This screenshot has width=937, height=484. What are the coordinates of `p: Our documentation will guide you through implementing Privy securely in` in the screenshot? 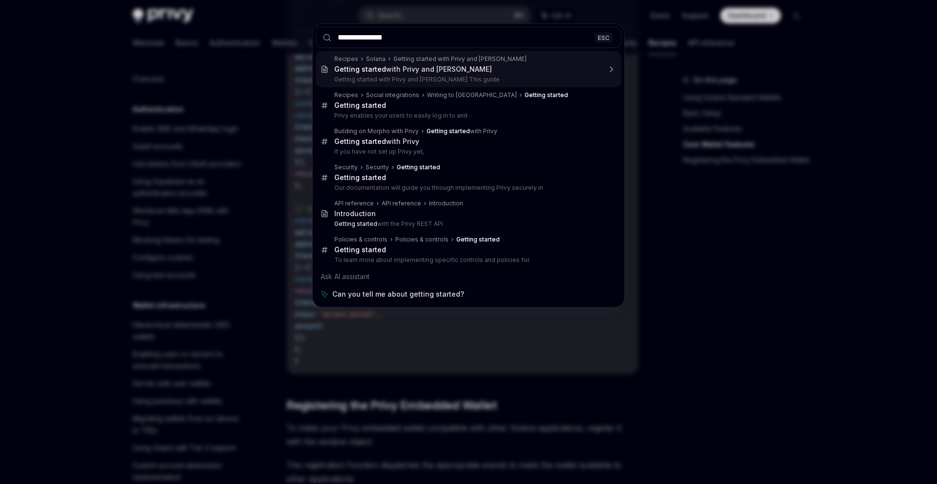 It's located at (468, 188).